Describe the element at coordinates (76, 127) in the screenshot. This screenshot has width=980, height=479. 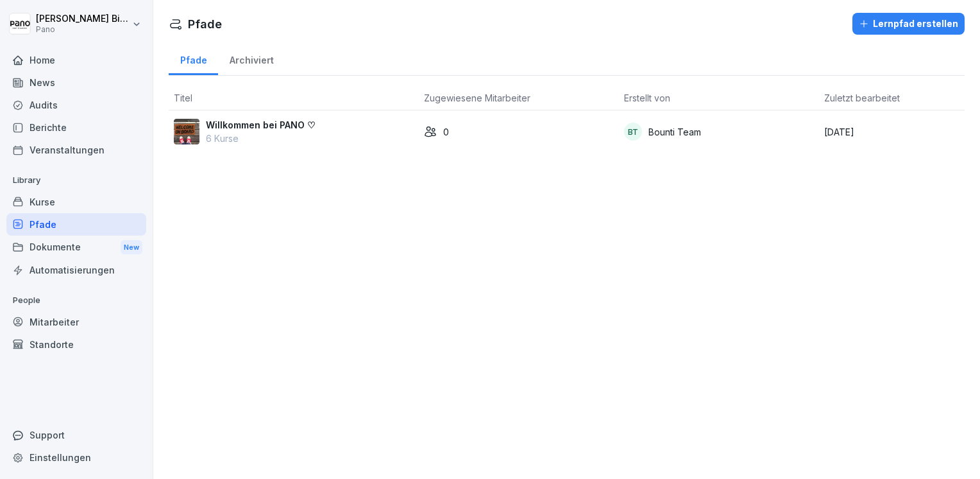
I see `a: Berichte` at that location.